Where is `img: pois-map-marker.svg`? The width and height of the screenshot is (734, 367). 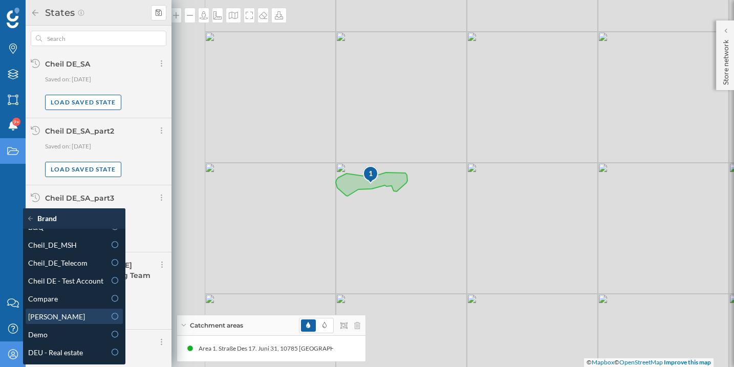 img: pois-map-marker.svg is located at coordinates (371, 175).